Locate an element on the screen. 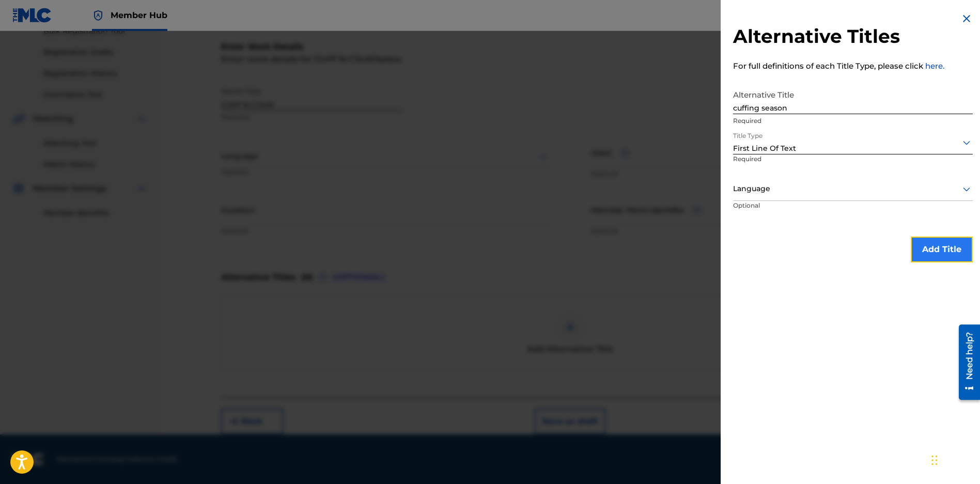  p: For full definitions of each Title Type, please click is located at coordinates (852, 66).